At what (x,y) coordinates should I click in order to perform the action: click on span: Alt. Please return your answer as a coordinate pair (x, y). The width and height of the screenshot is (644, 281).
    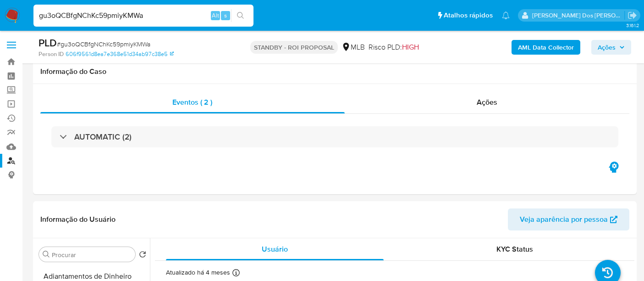
    Looking at the image, I should click on (216, 15).